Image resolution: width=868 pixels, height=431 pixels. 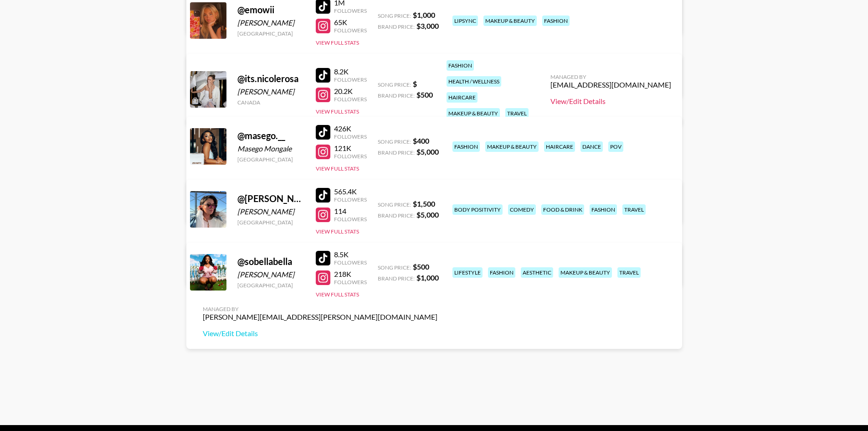 What do you see at coordinates (428, 26) in the screenshot?
I see `strong: $ 3,000` at bounding box center [428, 26].